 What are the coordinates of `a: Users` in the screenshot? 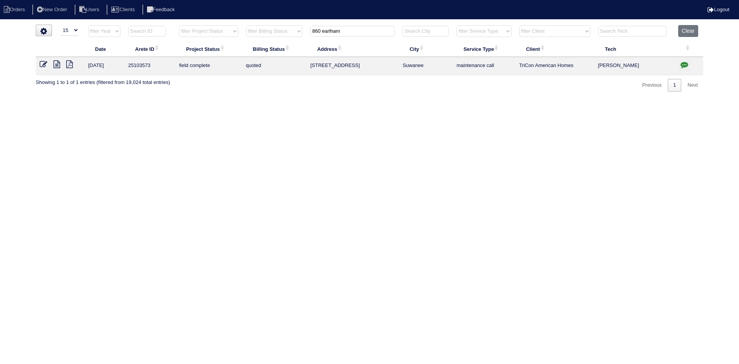 It's located at (90, 9).